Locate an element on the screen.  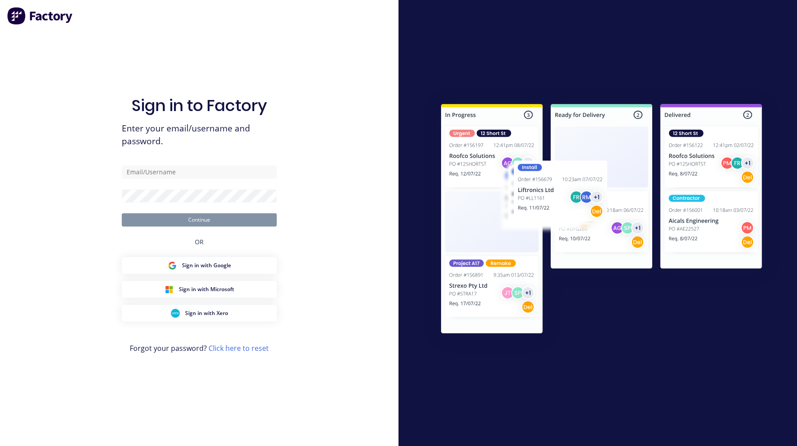
span: Forgot your password? is located at coordinates (199, 349).